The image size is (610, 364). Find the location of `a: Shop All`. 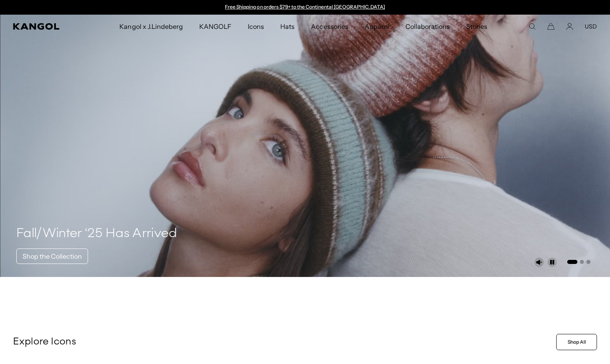

a: Shop All is located at coordinates (577, 342).